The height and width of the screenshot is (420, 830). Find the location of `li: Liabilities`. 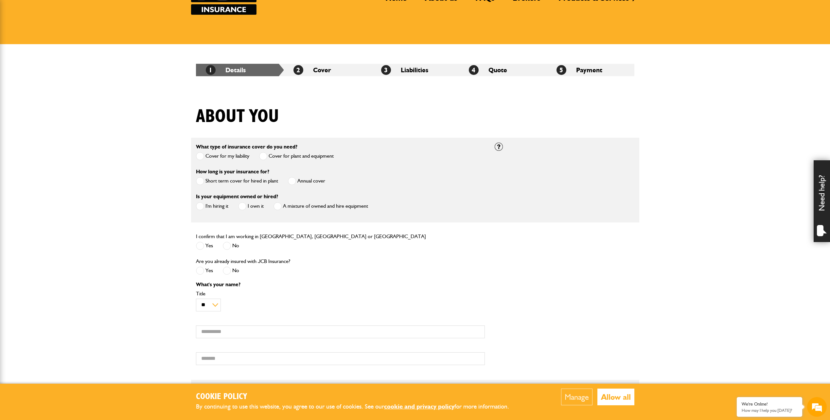

li: Liabilities is located at coordinates (415, 70).